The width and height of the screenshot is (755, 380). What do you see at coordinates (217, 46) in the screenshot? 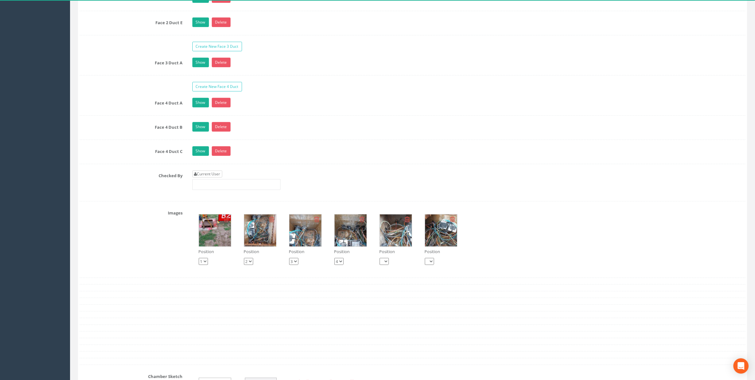
I see `a: Create New Face 3 Duct` at bounding box center [217, 46].